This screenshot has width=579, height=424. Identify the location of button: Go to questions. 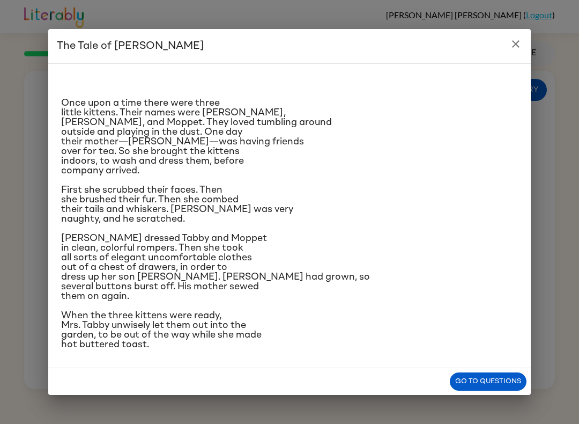
(488, 381).